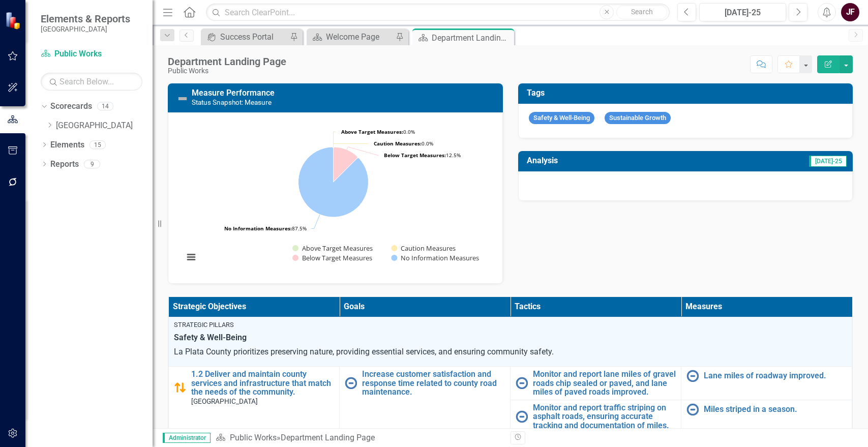  What do you see at coordinates (245, 37) in the screenshot?
I see `a: Success Portal` at bounding box center [245, 37].